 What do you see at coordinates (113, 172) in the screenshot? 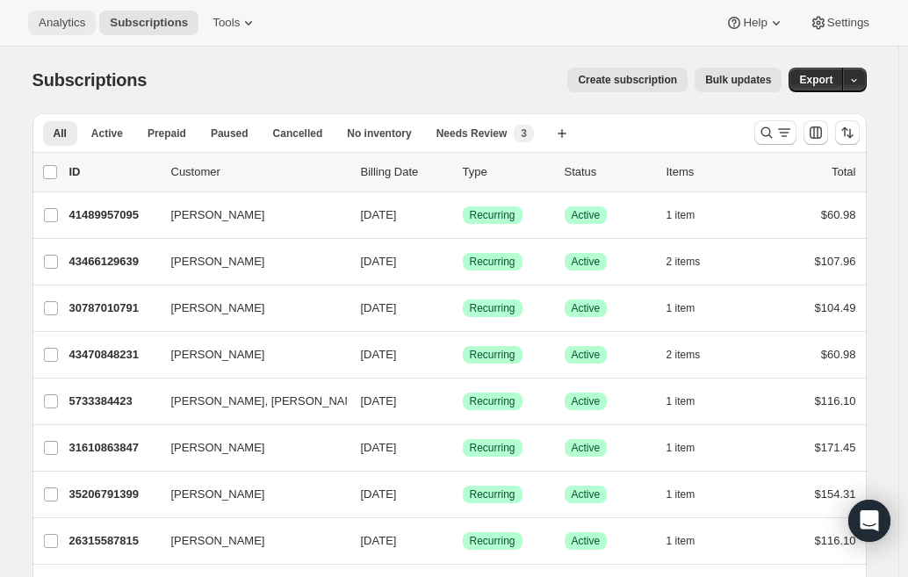
I see `p: ID` at bounding box center [113, 172].